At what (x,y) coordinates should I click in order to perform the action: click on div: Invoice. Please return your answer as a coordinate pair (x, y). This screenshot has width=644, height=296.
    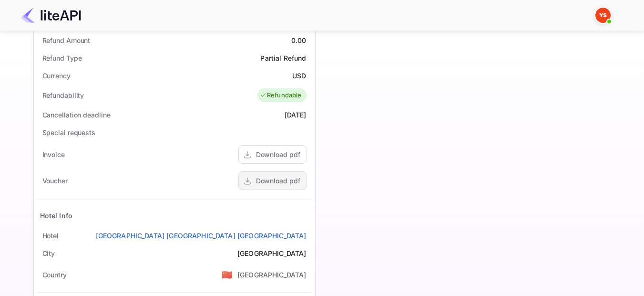
    Looking at the image, I should click on (54, 154).